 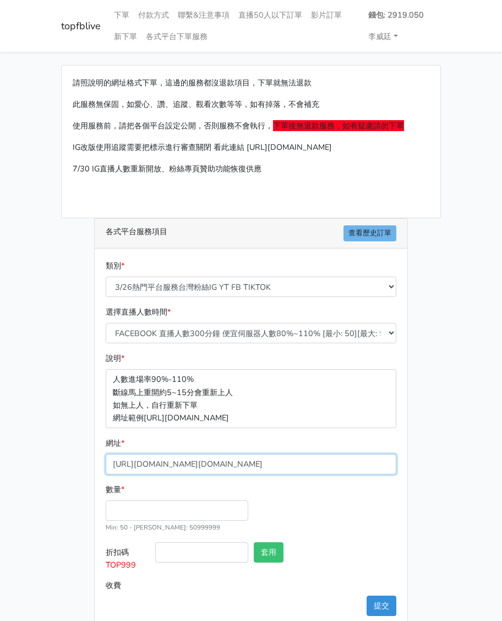 I want to click on label: 數量, so click(x=115, y=489).